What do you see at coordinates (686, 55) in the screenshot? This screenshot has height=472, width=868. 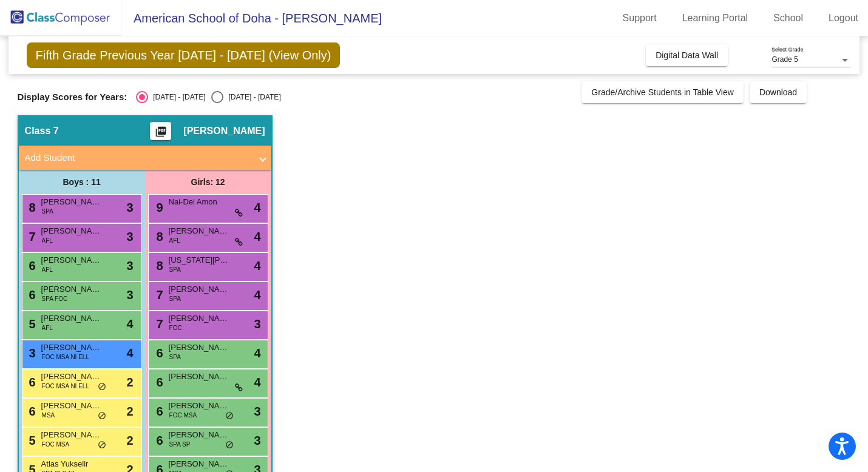 I see `button: Digital Data Wall` at bounding box center [686, 55].